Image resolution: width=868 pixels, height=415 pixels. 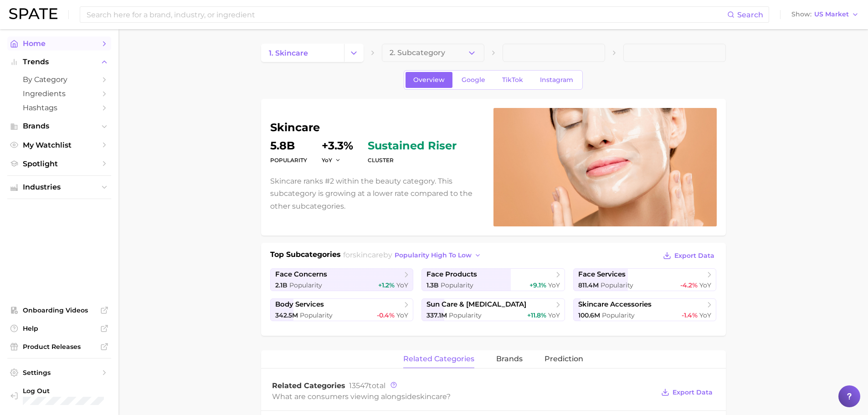 I want to click on span: 1. skincare, so click(x=288, y=53).